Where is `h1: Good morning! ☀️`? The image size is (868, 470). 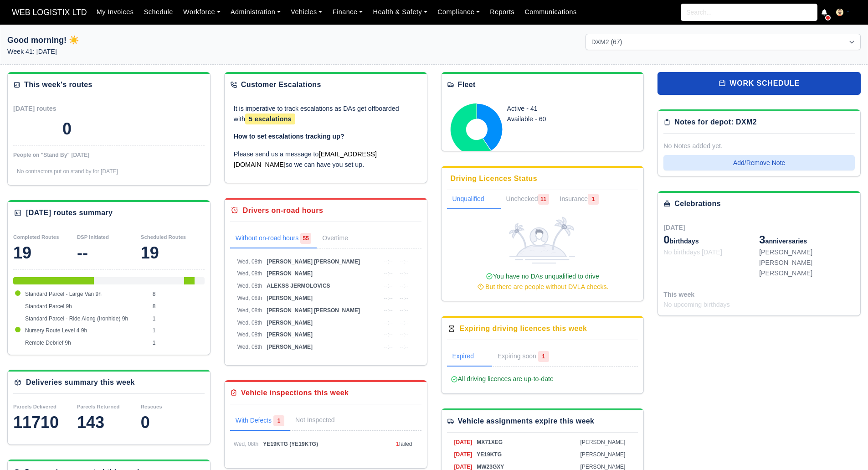 h1: Good morning! ☀️ is located at coordinates (145, 40).